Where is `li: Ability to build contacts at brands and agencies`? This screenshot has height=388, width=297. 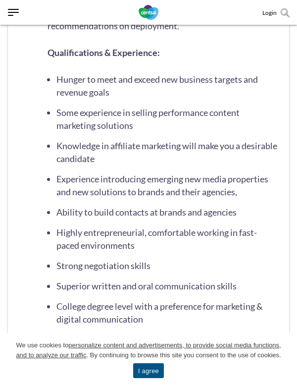 li: Ability to build contacts at brands and agencies is located at coordinates (168, 212).